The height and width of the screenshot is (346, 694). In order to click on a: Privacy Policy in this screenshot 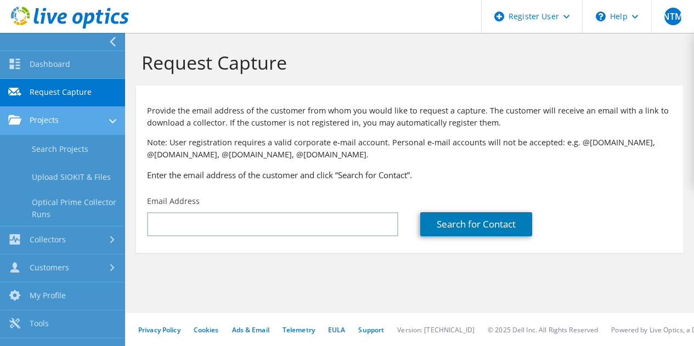, I will do `click(159, 330)`.